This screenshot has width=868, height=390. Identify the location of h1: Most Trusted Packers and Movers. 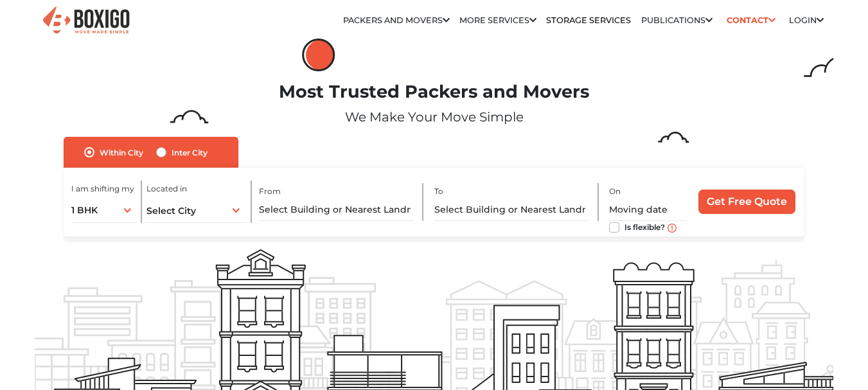
(434, 92).